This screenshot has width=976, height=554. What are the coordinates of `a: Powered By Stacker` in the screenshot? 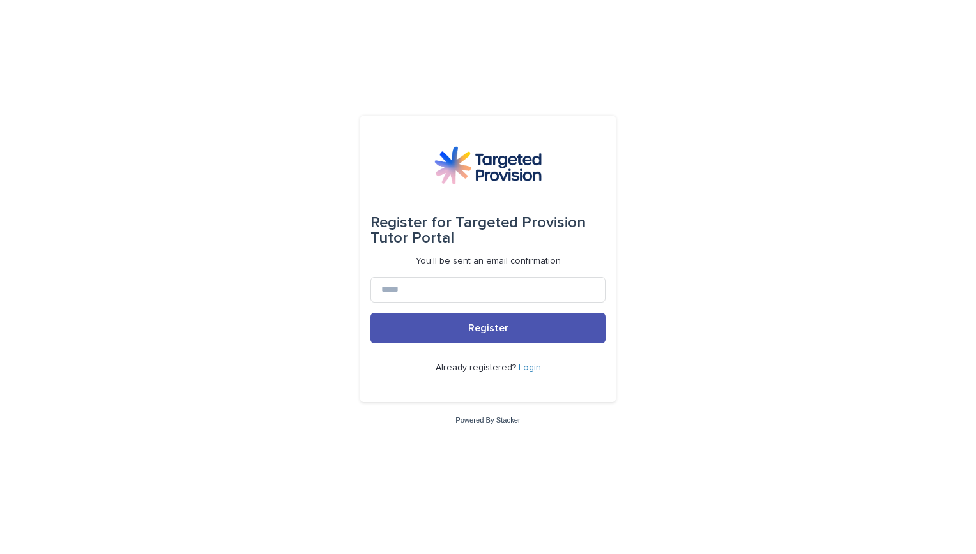 It's located at (487, 420).